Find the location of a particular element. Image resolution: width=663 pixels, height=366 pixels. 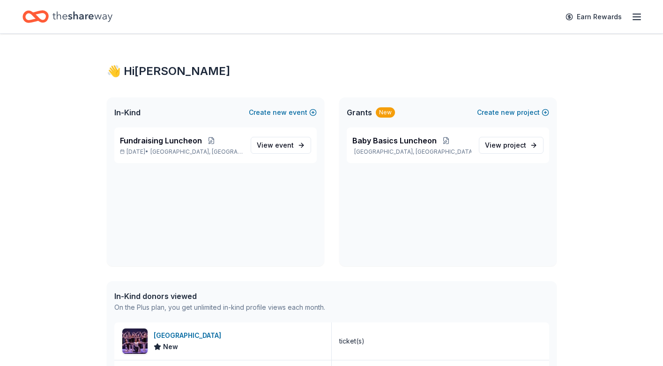

button: Createnewevent is located at coordinates (283, 113).